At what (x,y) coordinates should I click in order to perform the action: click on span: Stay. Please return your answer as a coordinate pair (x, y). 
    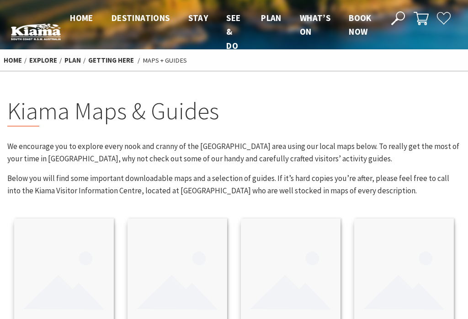
    Looking at the image, I should click on (198, 18).